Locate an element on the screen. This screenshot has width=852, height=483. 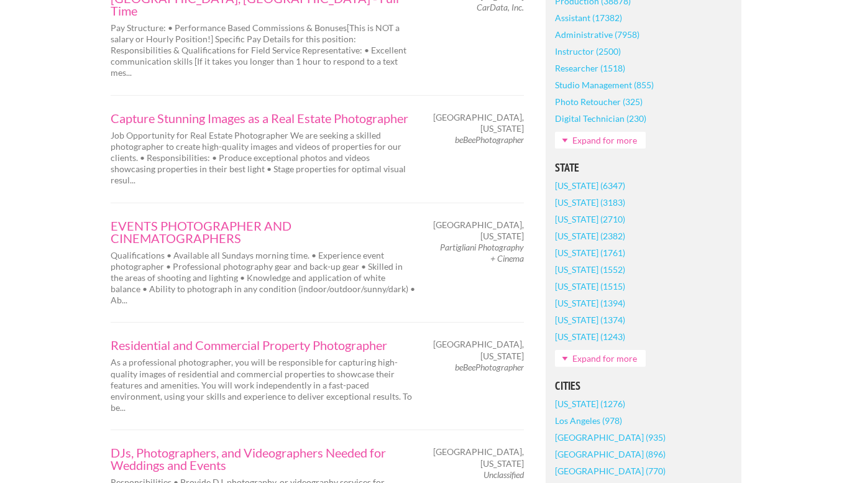
a: DJs, Photographers, and Videographers Needed for Weddings and Events is located at coordinates (263, 459).